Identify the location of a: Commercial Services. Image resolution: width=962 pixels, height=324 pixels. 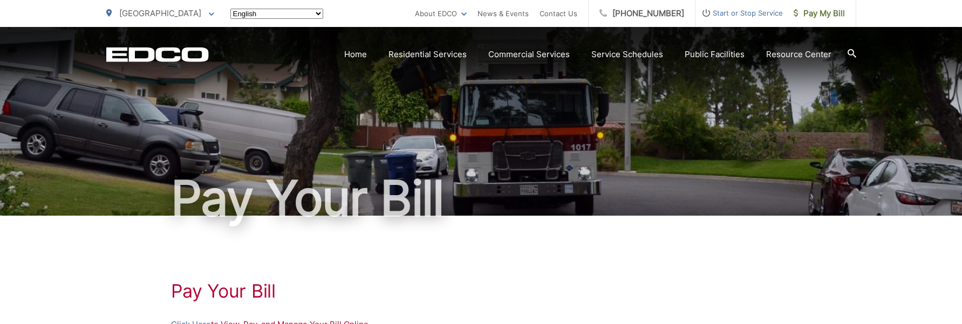
(529, 55).